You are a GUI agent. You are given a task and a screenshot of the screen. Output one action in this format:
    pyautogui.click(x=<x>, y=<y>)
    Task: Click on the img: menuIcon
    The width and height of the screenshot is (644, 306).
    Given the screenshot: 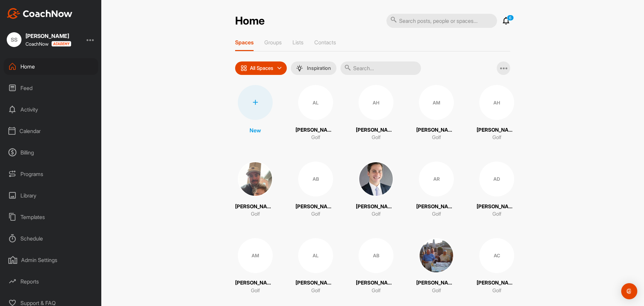 What is the action you would take?
    pyautogui.click(x=300, y=68)
    